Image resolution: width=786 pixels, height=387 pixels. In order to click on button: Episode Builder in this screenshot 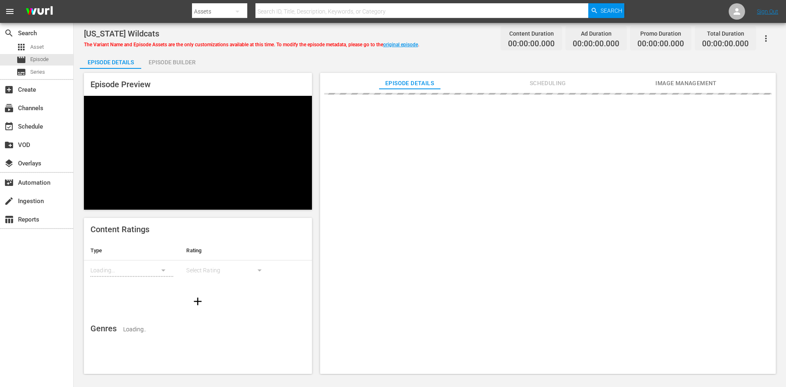, I will do `click(172, 61)`.